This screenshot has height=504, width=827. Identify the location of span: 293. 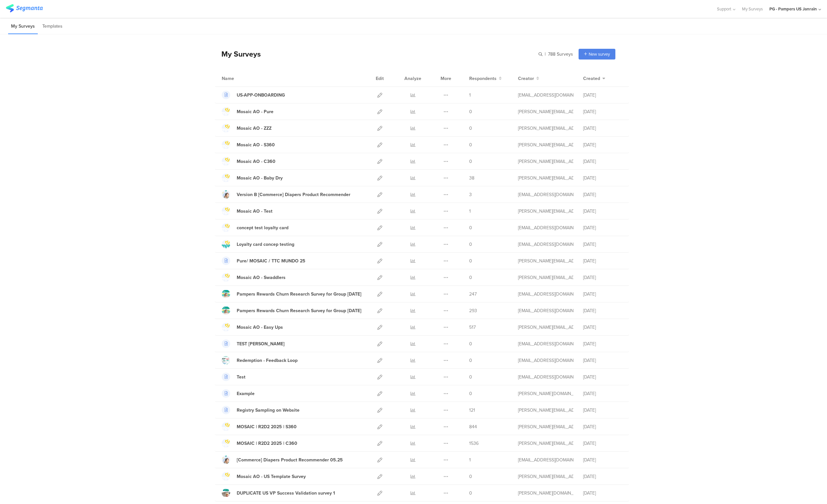
(473, 311).